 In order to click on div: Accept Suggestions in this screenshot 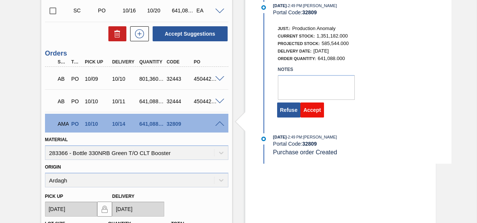, I will do `click(188, 34)`.